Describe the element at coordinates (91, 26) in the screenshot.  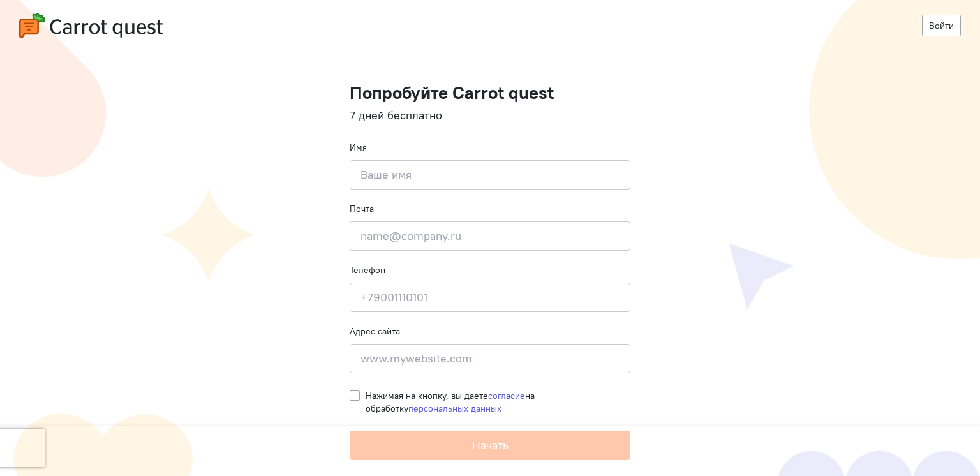
I see `img: carrot-quest-logo.svg` at that location.